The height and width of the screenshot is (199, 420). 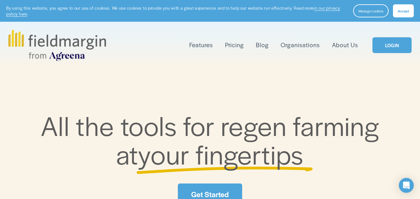 I want to click on a: Pricing, so click(x=235, y=45).